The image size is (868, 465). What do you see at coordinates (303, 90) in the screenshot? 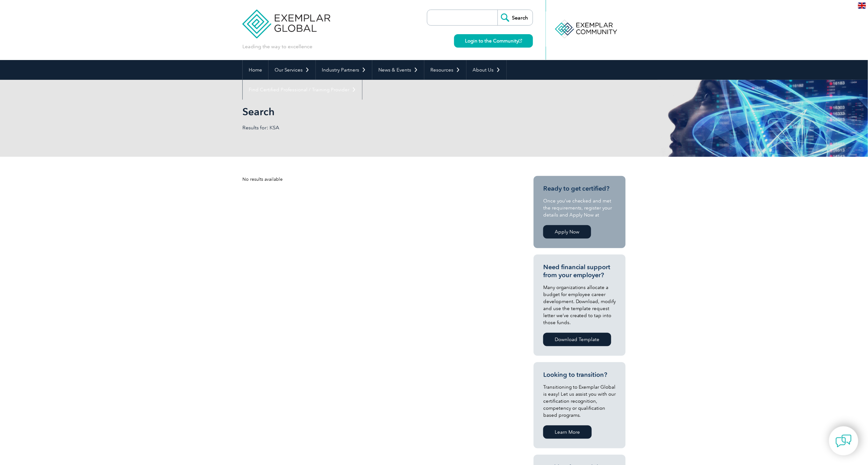
I see `a: Find Certified Professional / Training Provider` at bounding box center [303, 90].